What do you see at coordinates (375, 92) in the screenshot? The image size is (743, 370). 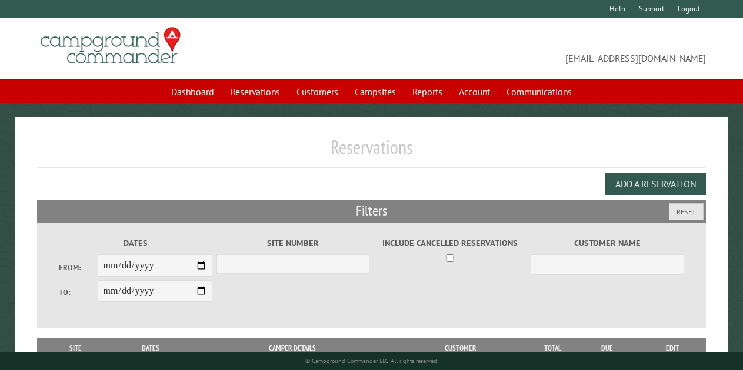 I see `a: Campsites` at bounding box center [375, 92].